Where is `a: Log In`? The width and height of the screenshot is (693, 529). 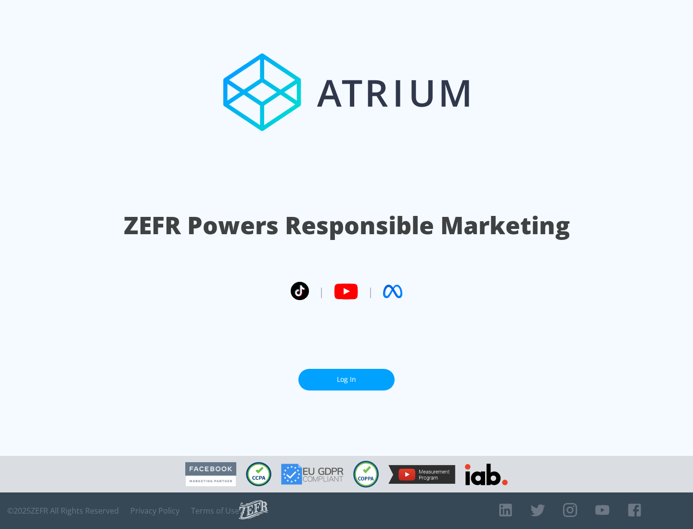 a: Log In is located at coordinates (347, 380).